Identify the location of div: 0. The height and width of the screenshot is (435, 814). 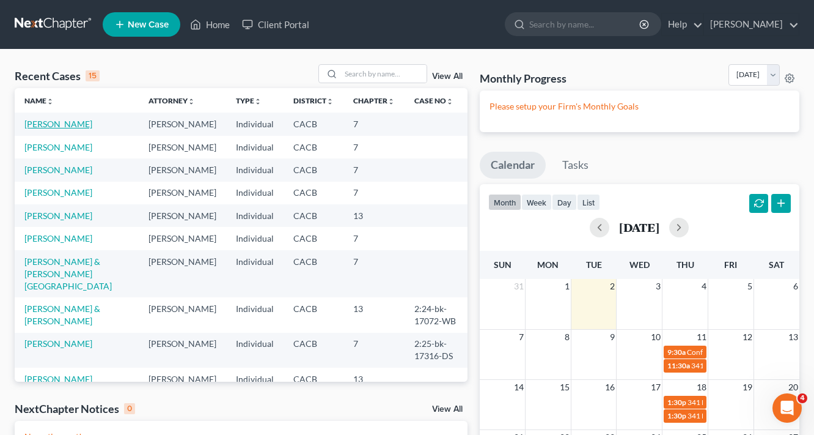
(130, 408).